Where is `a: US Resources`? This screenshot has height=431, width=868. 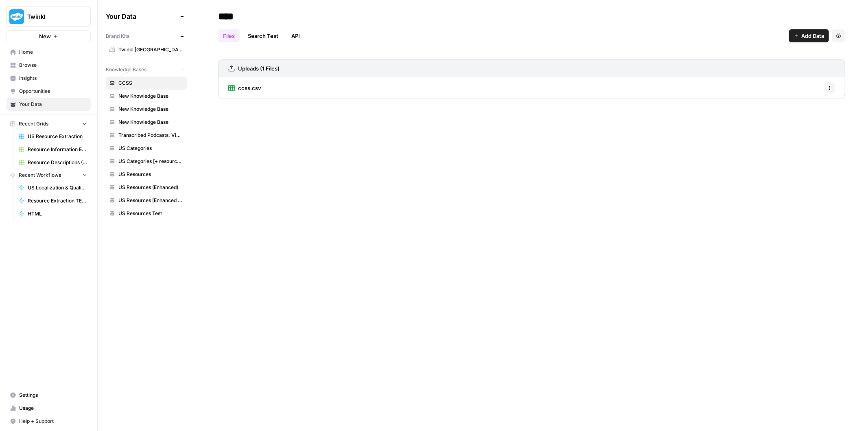
a: US Resources is located at coordinates (147, 175).